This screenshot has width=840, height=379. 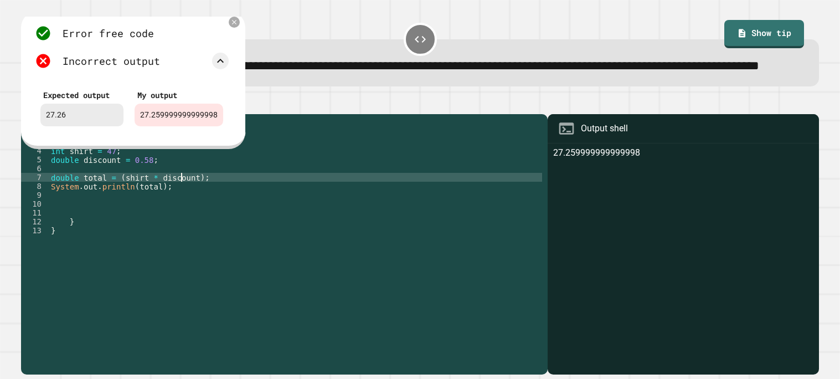 What do you see at coordinates (35, 222) in the screenshot?
I see `div: 12` at bounding box center [35, 222].